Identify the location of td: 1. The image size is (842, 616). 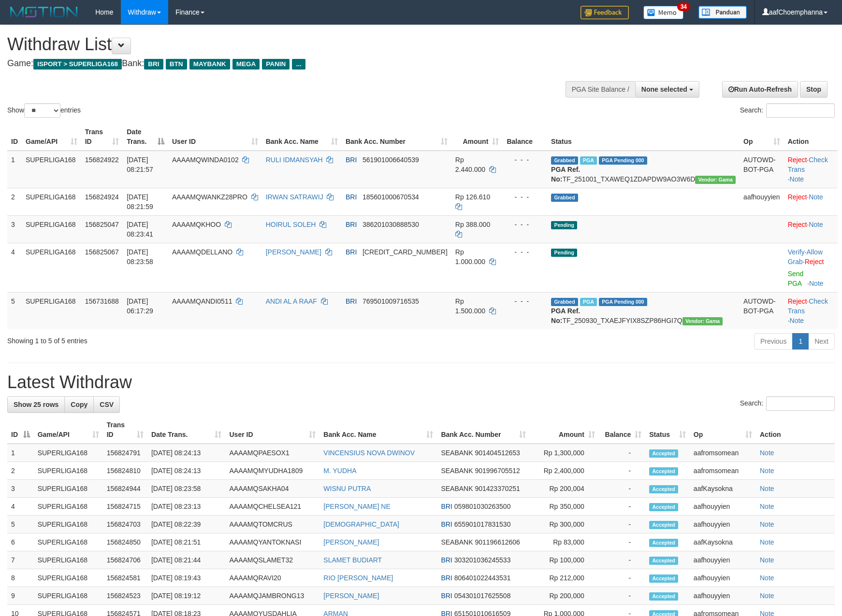
(20, 453).